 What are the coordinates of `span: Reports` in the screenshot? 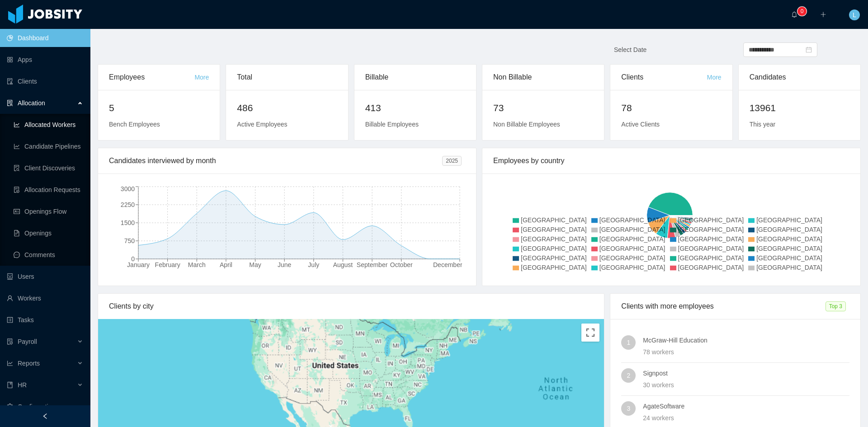 It's located at (29, 363).